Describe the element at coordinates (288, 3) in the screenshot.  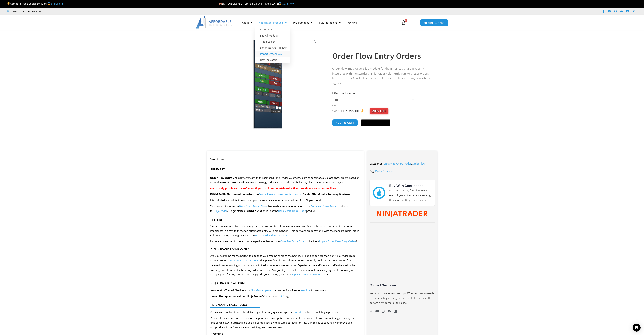
I see `a: Save Now` at that location.